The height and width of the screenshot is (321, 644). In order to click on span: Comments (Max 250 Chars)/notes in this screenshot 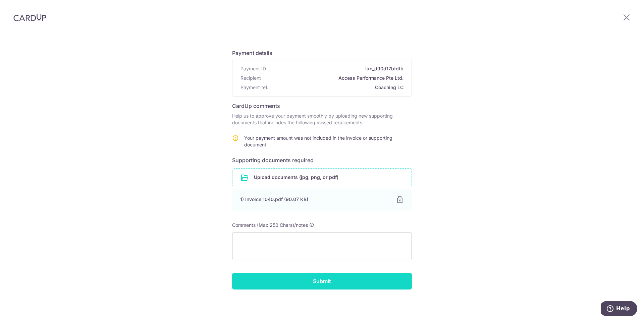, I will do `click(270, 225)`.